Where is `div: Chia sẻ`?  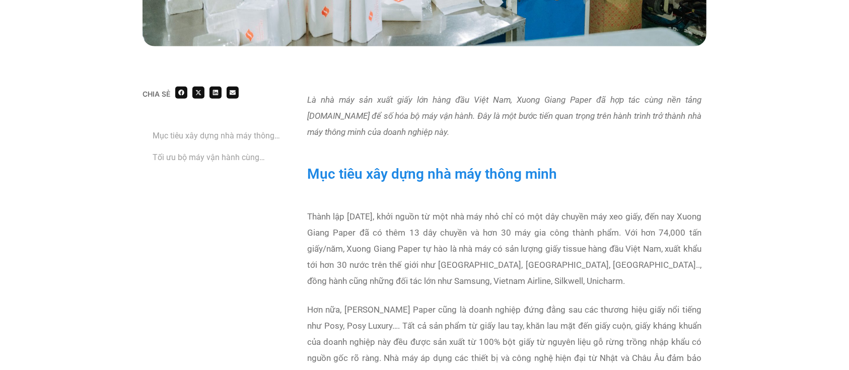 div: Chia sẻ is located at coordinates (156, 94).